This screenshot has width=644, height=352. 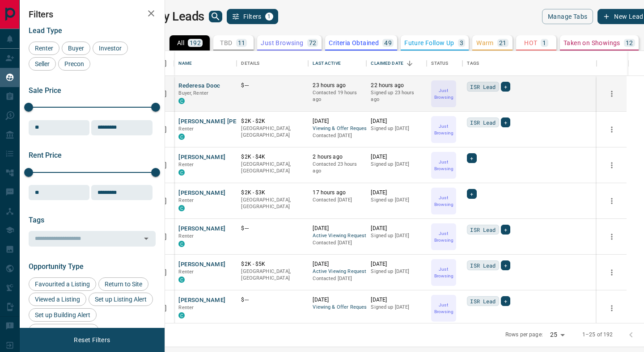 What do you see at coordinates (337, 96) in the screenshot?
I see `p: Contacted 19 hours ago` at bounding box center [337, 96].